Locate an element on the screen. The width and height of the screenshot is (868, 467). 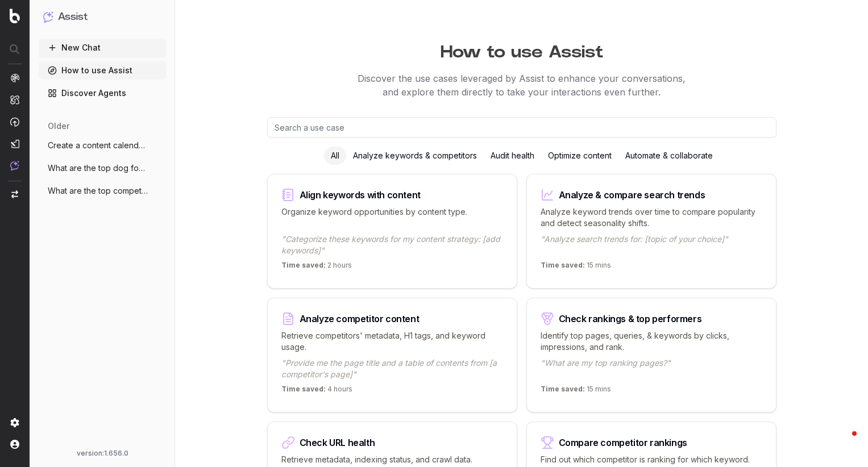
p: Analyze keyword trends over time to compare popularity and detect seasonality shifts. is located at coordinates (652, 218).